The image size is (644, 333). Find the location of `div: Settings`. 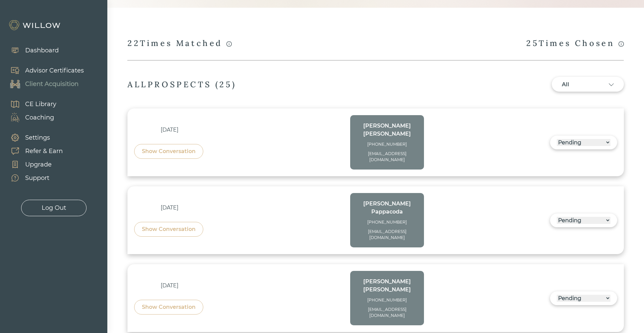

div: Settings is located at coordinates (37, 137).